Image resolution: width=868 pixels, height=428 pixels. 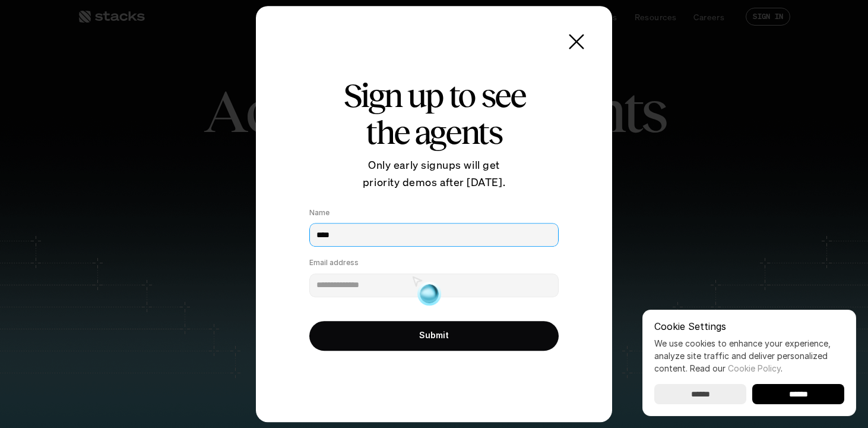 I want to click on p: Submit, so click(x=434, y=336).